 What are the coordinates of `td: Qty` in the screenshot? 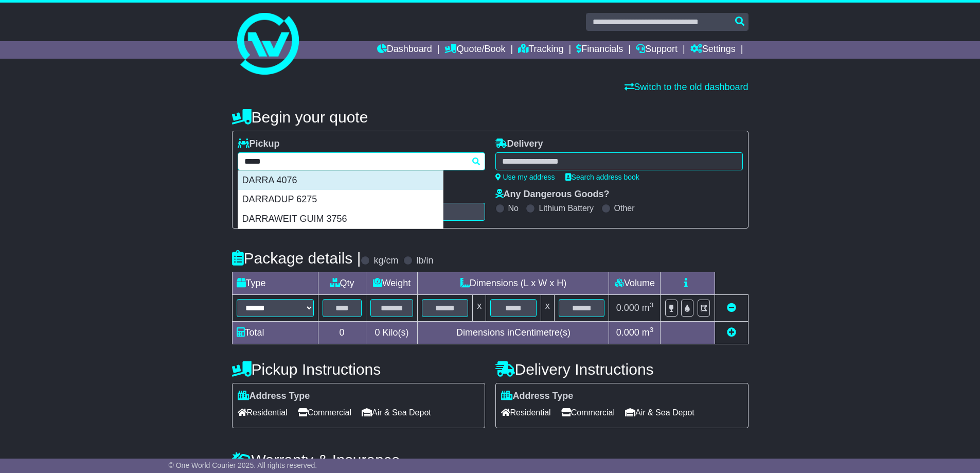 It's located at (342, 284).